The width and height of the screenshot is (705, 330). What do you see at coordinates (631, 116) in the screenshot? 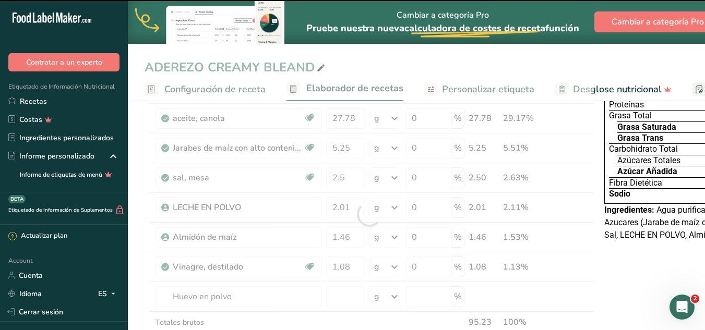
I see `span: Grasa Total` at bounding box center [631, 116].